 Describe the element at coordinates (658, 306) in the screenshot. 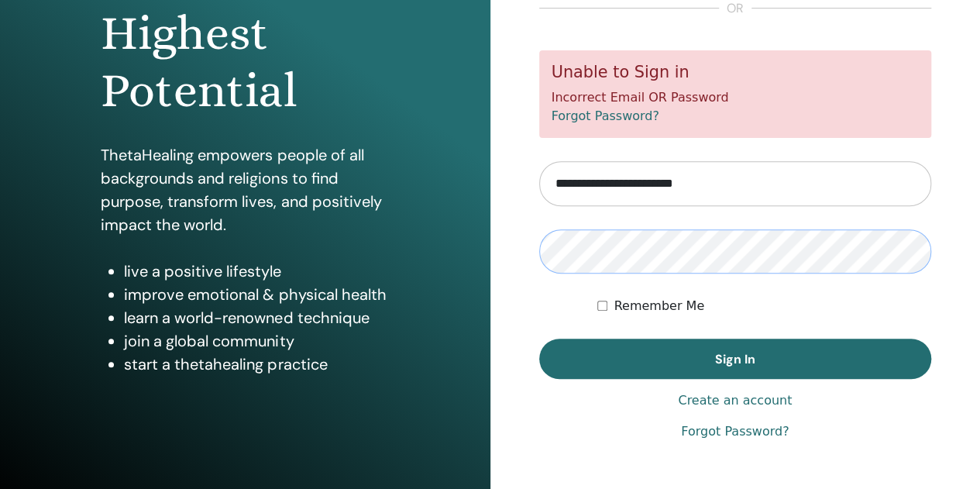

I see `label: Remember Me` at that location.